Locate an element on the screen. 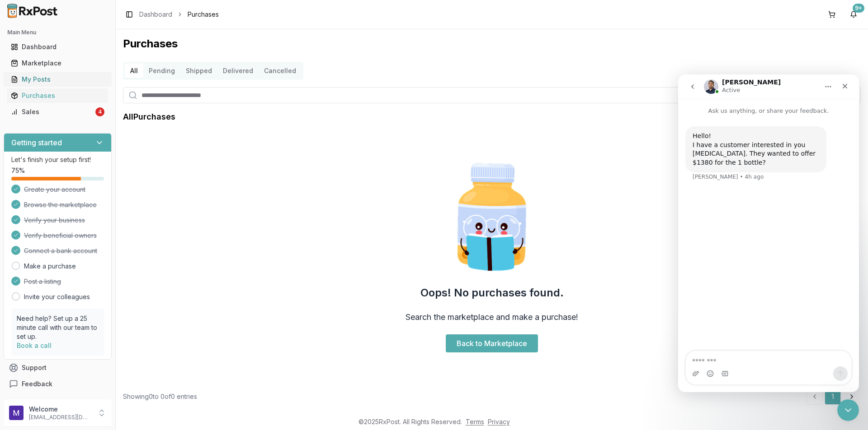  span: Browse the marketplace is located at coordinates (60, 205).